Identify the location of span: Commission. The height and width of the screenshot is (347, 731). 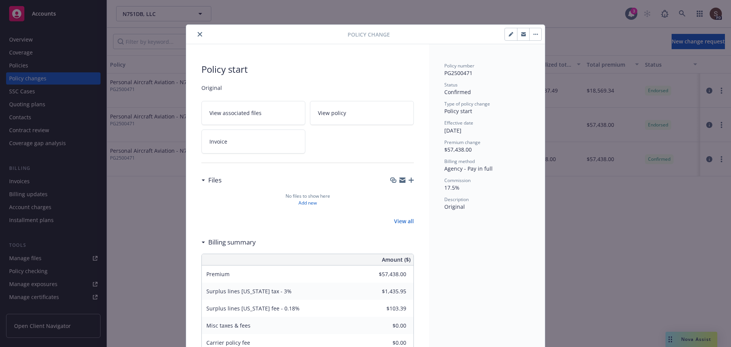
(457, 180).